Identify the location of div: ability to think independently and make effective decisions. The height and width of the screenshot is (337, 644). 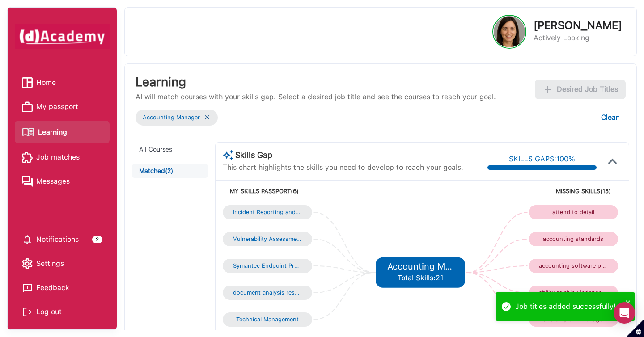
(573, 292).